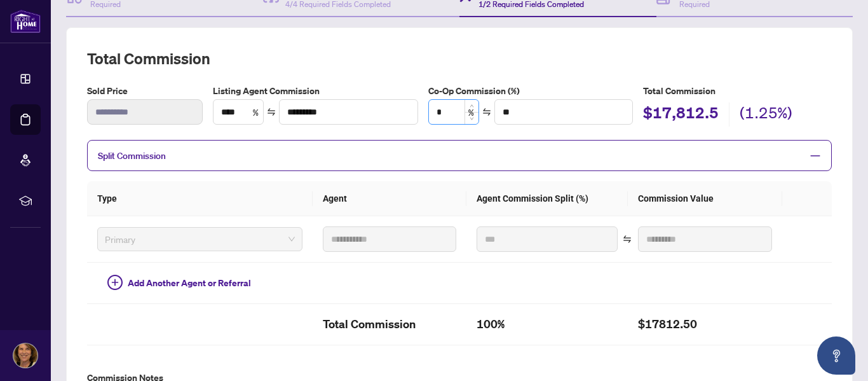 This screenshot has width=868, height=381. What do you see at coordinates (548, 325) in the screenshot?
I see `h2: 100%` at bounding box center [548, 325].